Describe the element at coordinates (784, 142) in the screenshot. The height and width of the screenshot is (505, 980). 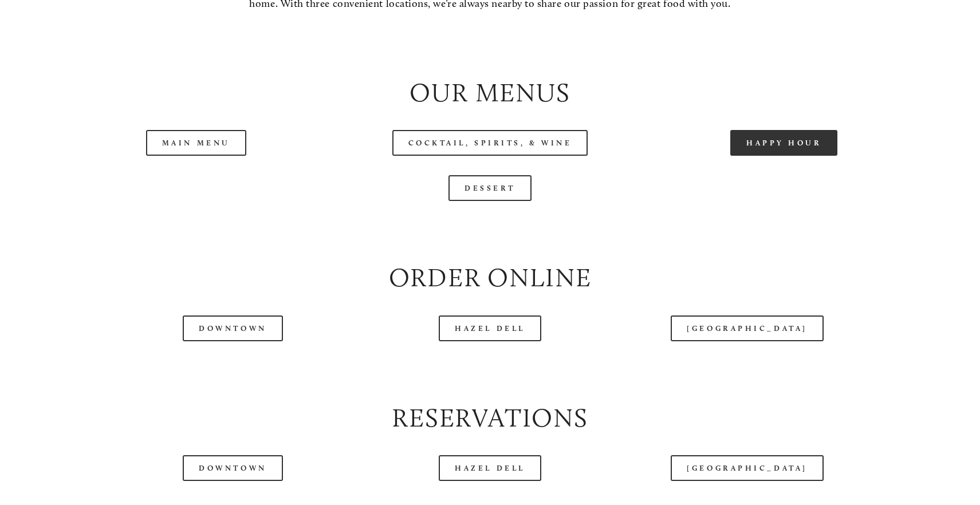
I see `a: Happy Hour` at that location.